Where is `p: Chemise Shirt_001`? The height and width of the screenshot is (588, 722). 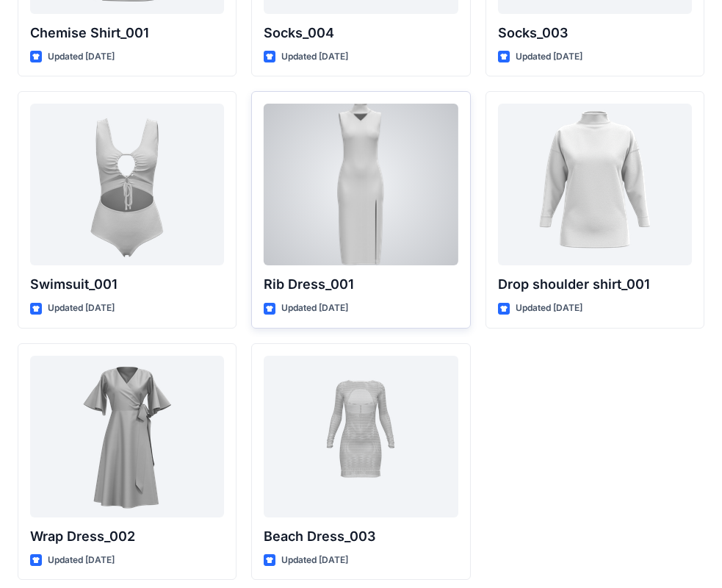 p: Chemise Shirt_001 is located at coordinates (127, 33).